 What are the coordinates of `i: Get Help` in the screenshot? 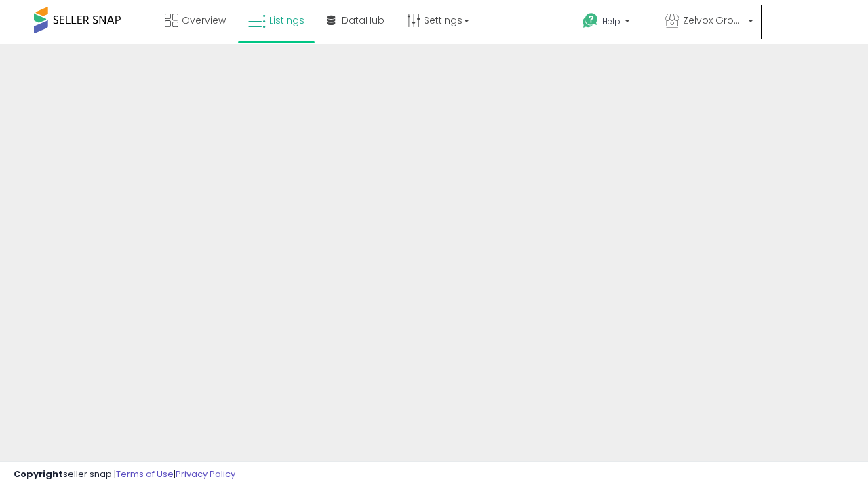 It's located at (590, 20).